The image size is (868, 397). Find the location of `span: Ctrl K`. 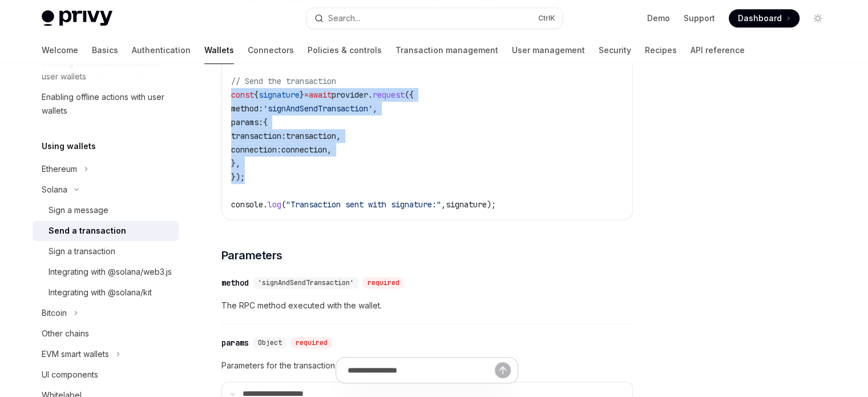

span: Ctrl K is located at coordinates (546, 18).